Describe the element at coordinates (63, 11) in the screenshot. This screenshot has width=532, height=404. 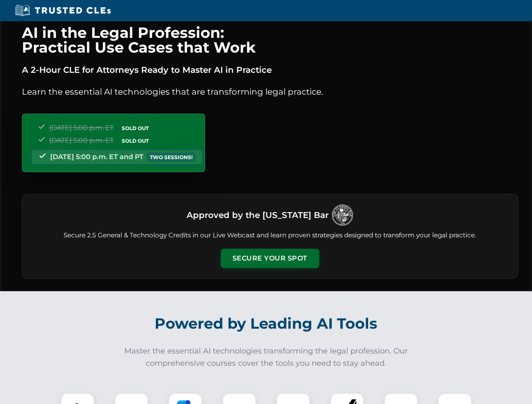
I see `img: Trusted CLEs` at that location.